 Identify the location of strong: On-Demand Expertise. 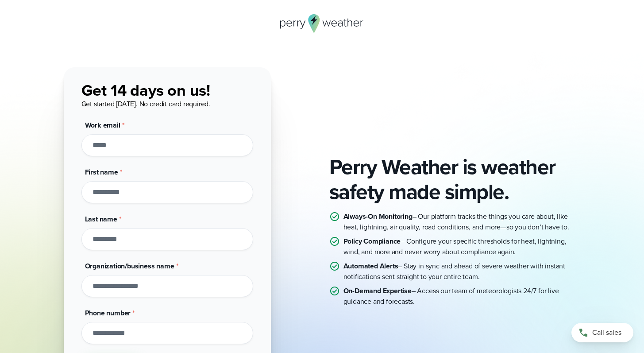
(377, 291).